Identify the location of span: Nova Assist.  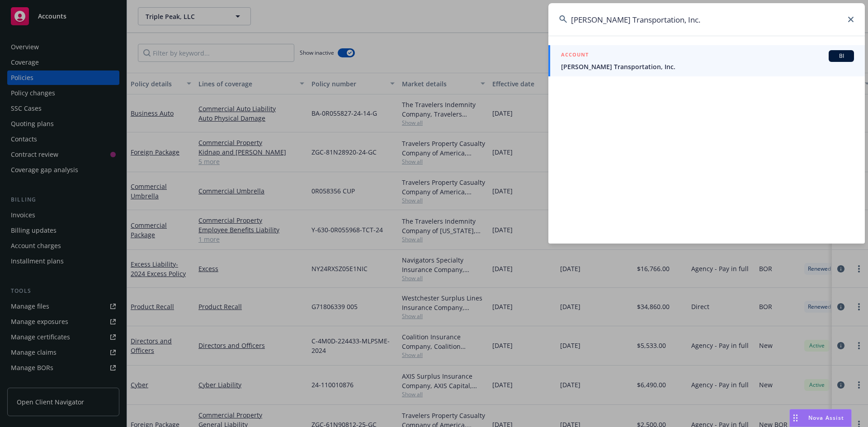
(826, 417).